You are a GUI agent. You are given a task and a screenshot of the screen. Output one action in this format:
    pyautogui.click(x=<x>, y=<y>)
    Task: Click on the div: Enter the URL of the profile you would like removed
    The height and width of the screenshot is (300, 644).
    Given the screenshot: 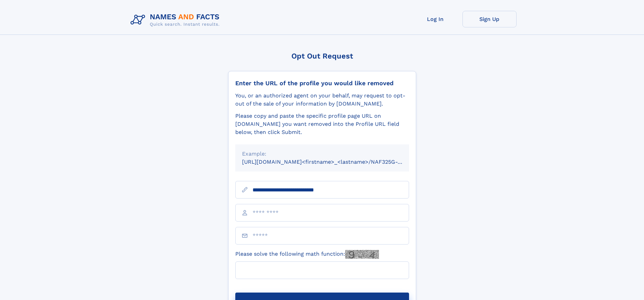 What is the action you would take?
    pyautogui.click(x=322, y=83)
    